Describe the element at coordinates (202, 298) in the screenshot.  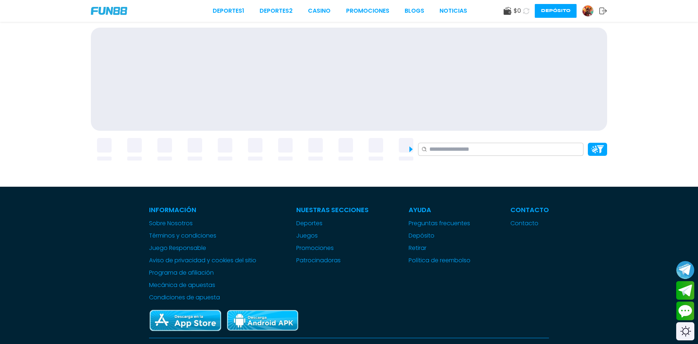
I see `a: Condiciones de apuesta` at that location.